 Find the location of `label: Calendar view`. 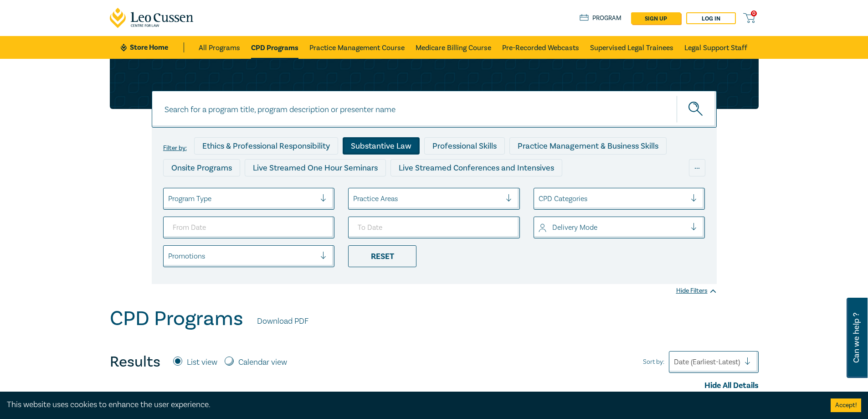

label: Calendar view is located at coordinates (263, 362).